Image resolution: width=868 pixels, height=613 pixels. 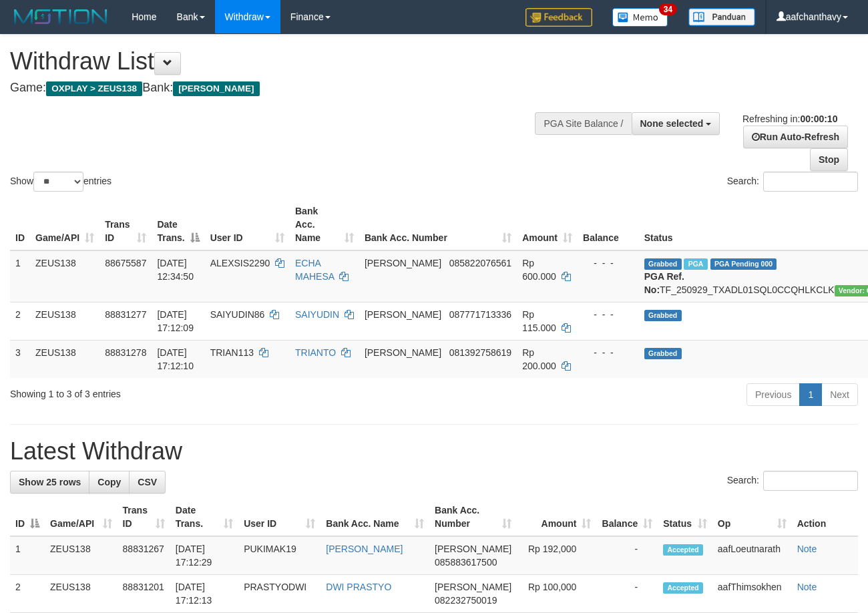 I want to click on span: 34, so click(x=668, y=9).